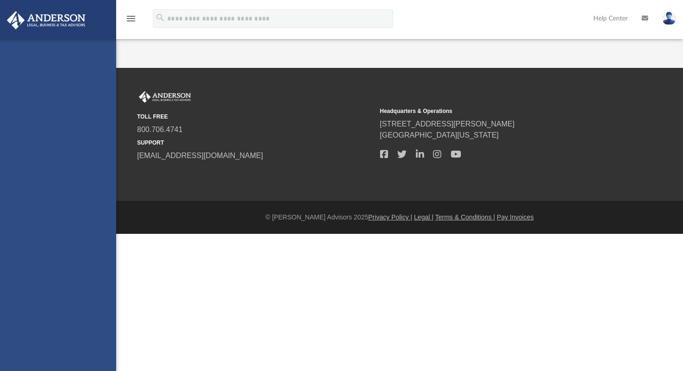 This screenshot has height=371, width=683. What do you see at coordinates (131, 21) in the screenshot?
I see `a: menu` at bounding box center [131, 21].